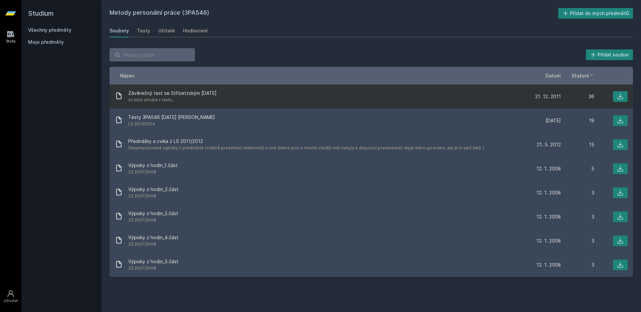 The height and width of the screenshot is (312, 641). Describe the element at coordinates (306, 148) in the screenshot. I see `span: Sesumarizované zápisky z přednášek (včetně prezentací externistů) a cvik (které jsou o mnoho chud...` at that location.